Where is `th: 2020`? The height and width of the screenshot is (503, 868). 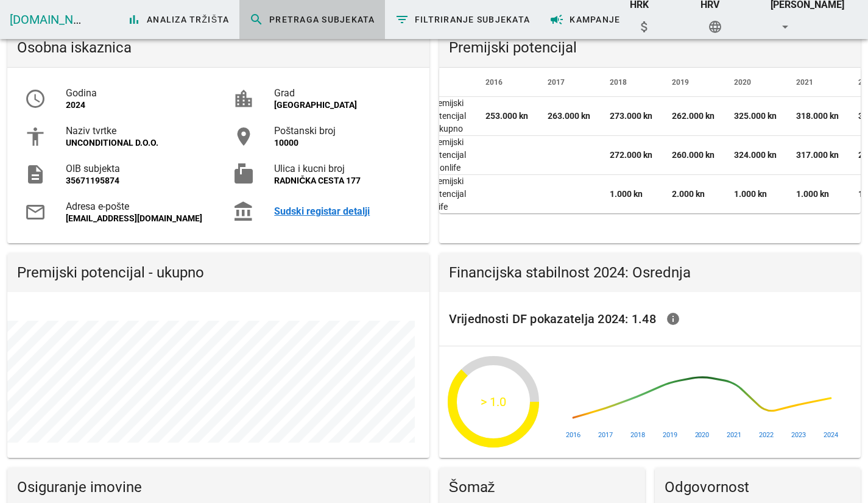 th: 2020 is located at coordinates (755, 83).